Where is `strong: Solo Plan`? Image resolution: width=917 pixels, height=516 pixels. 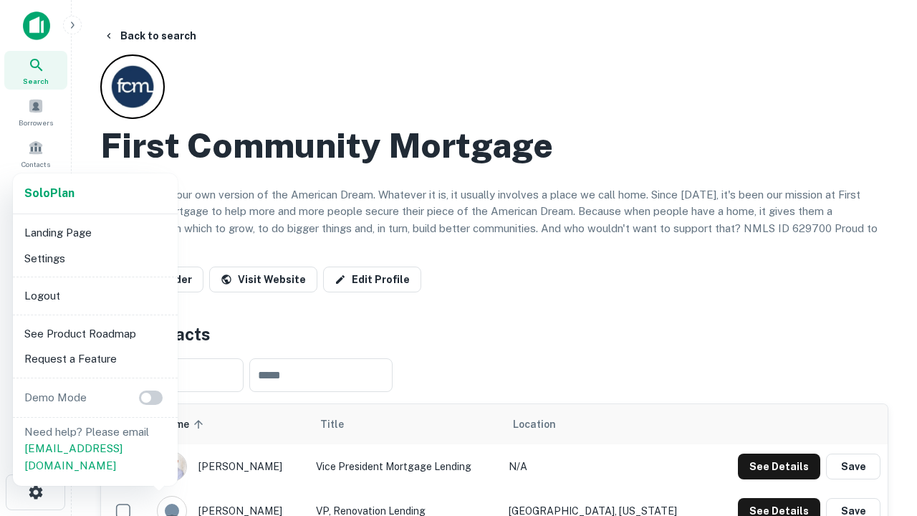 strong: Solo Plan is located at coordinates (49, 193).